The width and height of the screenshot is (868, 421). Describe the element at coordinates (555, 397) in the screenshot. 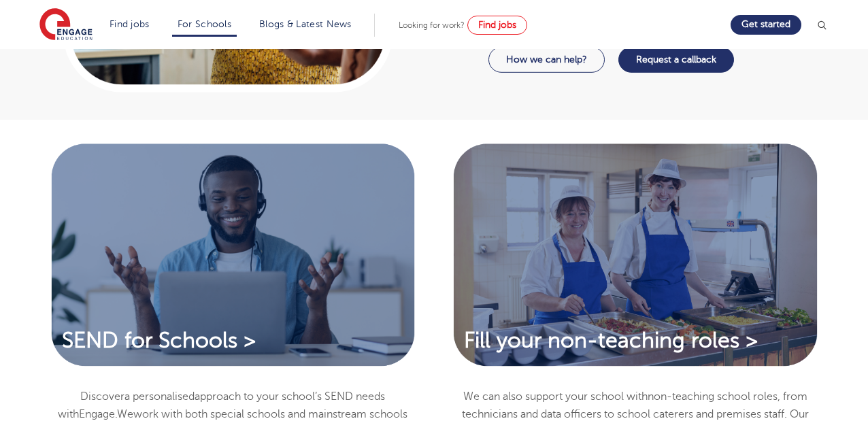

I see `span: We can also support your school with` at that location.